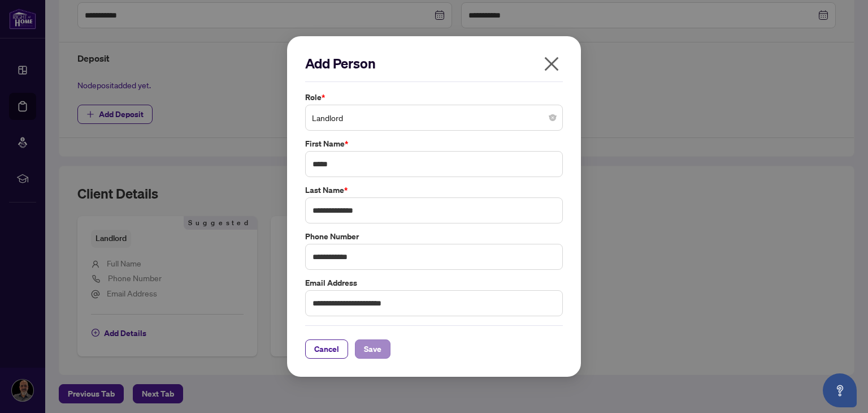 Image resolution: width=868 pixels, height=413 pixels. What do you see at coordinates (434, 63) in the screenshot?
I see `h2: Add Person` at bounding box center [434, 63].